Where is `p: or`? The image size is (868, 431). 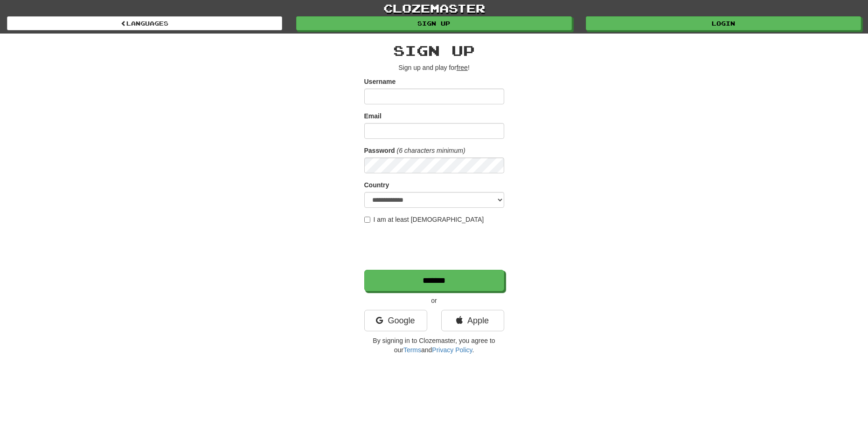
p: or is located at coordinates (434, 301).